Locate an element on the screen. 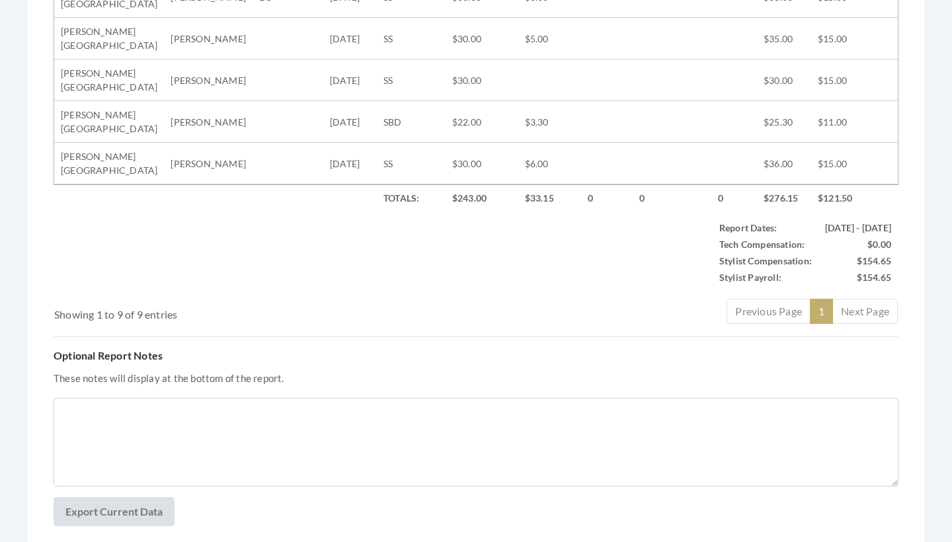 This screenshot has width=952, height=542. td: $35.00 is located at coordinates (784, 38).